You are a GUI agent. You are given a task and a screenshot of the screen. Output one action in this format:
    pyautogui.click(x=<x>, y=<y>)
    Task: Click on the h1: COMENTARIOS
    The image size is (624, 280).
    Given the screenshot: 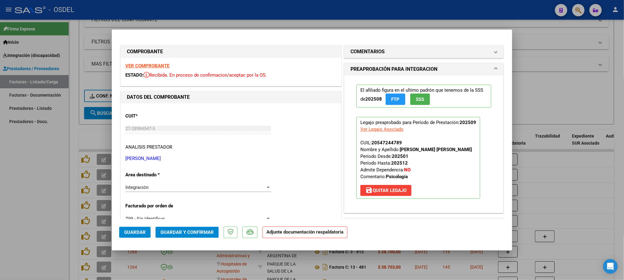 What is the action you would take?
    pyautogui.click(x=368, y=52)
    